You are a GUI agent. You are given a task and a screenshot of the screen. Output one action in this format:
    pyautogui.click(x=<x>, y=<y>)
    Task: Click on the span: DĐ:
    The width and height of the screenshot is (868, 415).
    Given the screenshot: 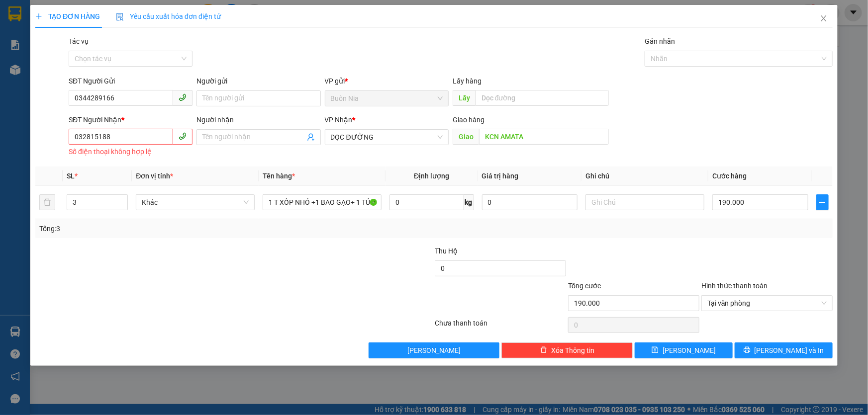 What is the action you would take?
    pyautogui.click(x=92, y=69)
    